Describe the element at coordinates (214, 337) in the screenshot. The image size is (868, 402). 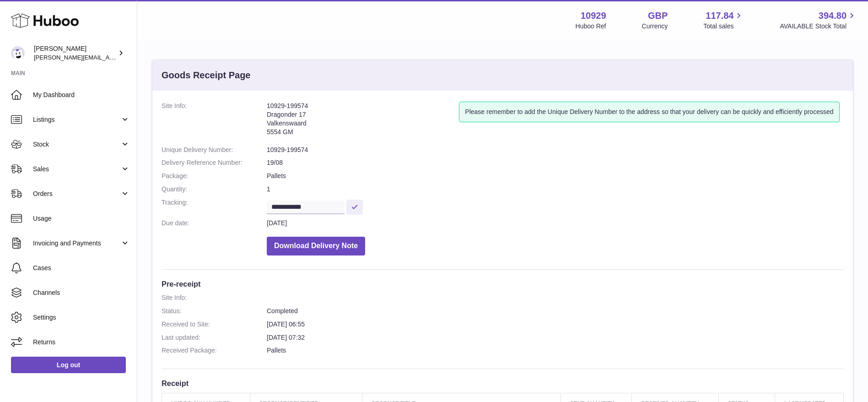
I see `dt: Last updated:` at that location.